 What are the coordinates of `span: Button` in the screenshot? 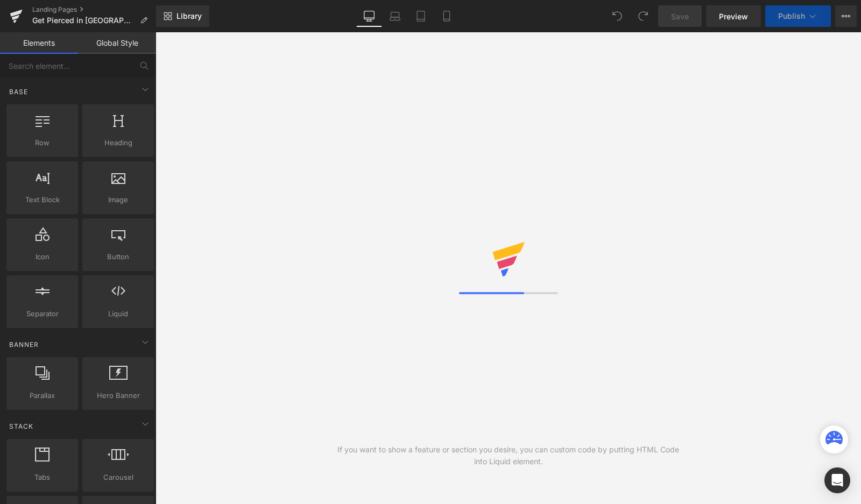 It's located at (118, 257).